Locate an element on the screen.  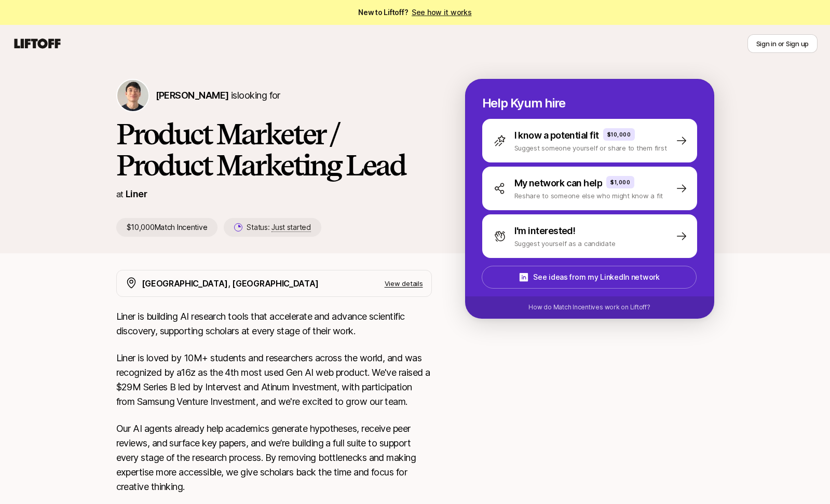
p: I know a potential fit is located at coordinates (556, 135).